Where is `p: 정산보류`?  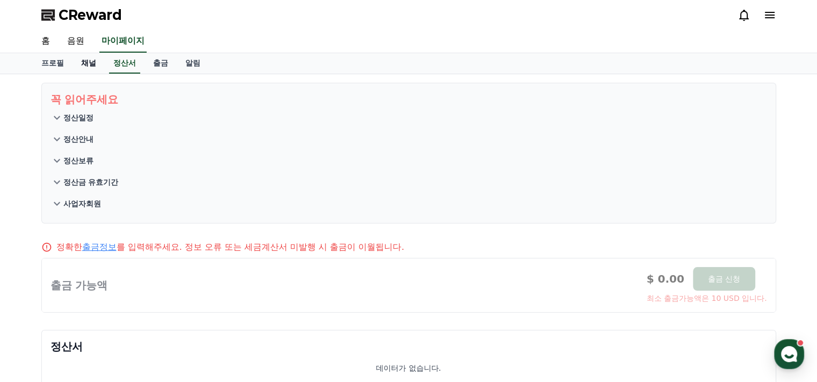
p: 정산보류 is located at coordinates (78, 161).